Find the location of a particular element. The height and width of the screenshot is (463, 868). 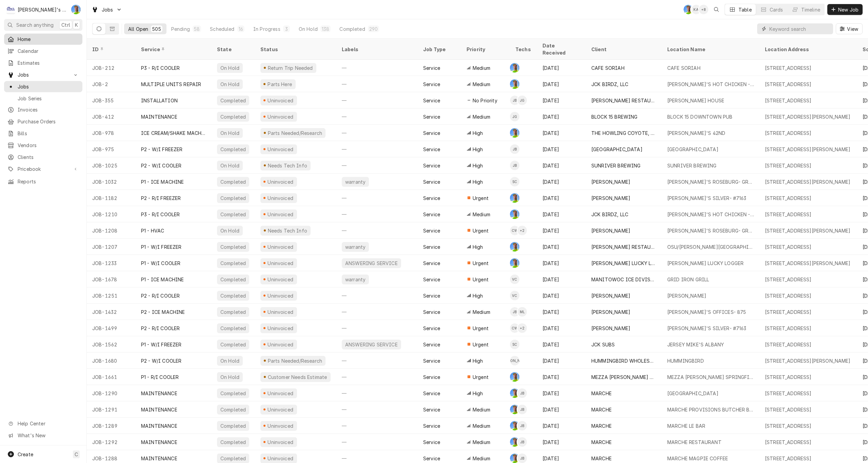

div: Job Type is located at coordinates (440, 49).